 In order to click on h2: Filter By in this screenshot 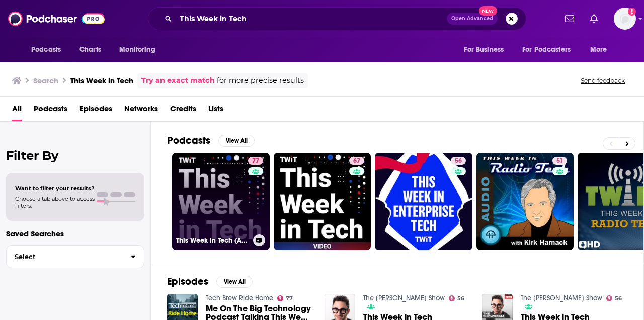, I will do `click(75, 155)`.